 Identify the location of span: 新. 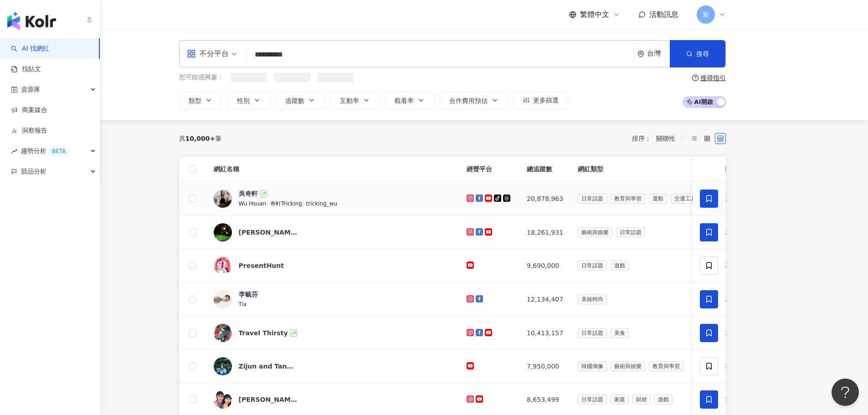
(706, 15).